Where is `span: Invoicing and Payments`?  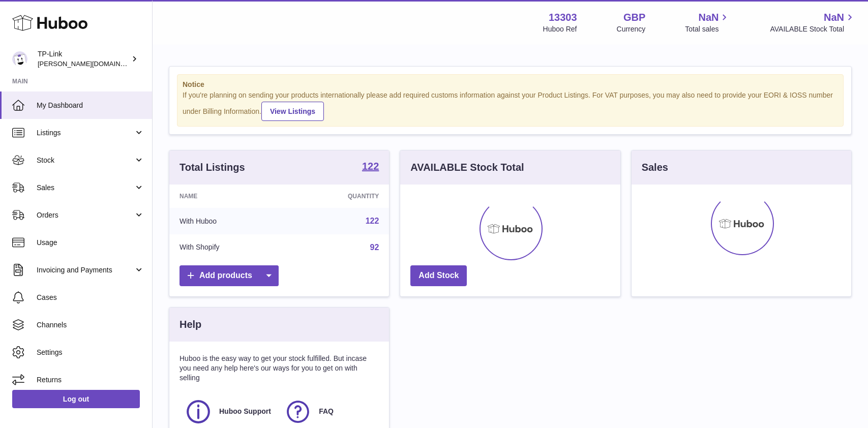
span: Invoicing and Payments is located at coordinates (85, 270).